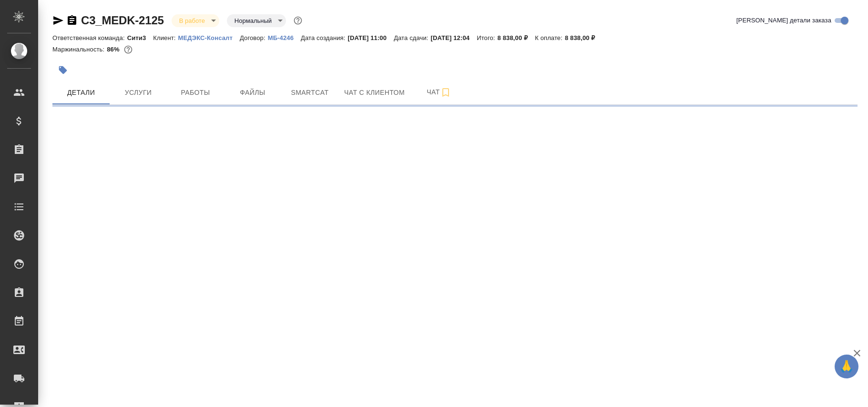 Image resolution: width=868 pixels, height=407 pixels. I want to click on span: Чат, so click(439, 92).